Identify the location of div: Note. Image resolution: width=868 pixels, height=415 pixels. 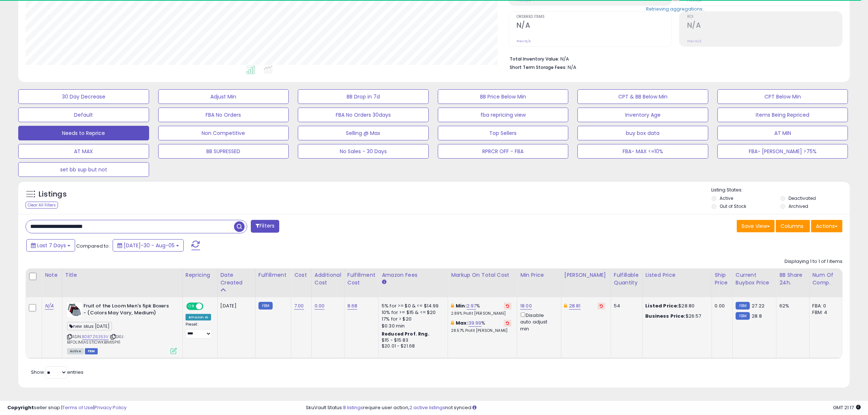
(52, 275).